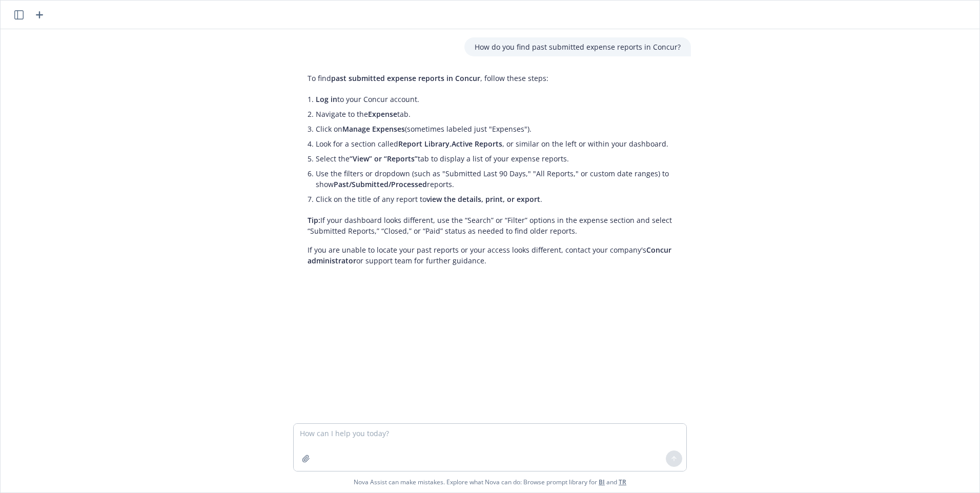 The width and height of the screenshot is (980, 493). What do you see at coordinates (314, 219) in the screenshot?
I see `span: Tip:` at bounding box center [314, 219].